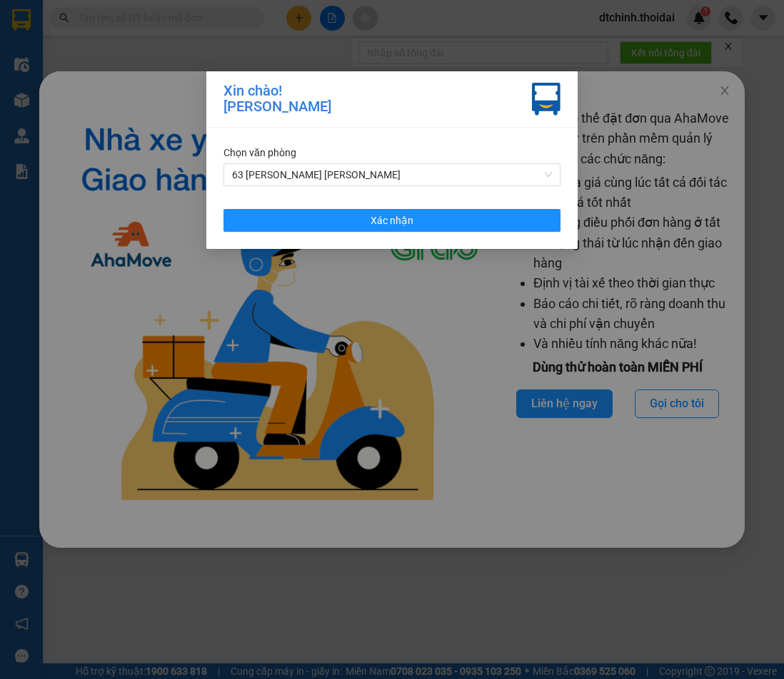 Image resolution: width=784 pixels, height=679 pixels. I want to click on button: Xác nhận, so click(392, 221).